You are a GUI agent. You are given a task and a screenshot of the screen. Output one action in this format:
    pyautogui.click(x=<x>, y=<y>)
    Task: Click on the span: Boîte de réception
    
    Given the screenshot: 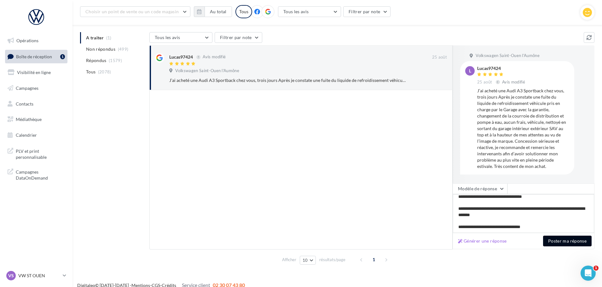 What is the action you would take?
    pyautogui.click(x=34, y=56)
    